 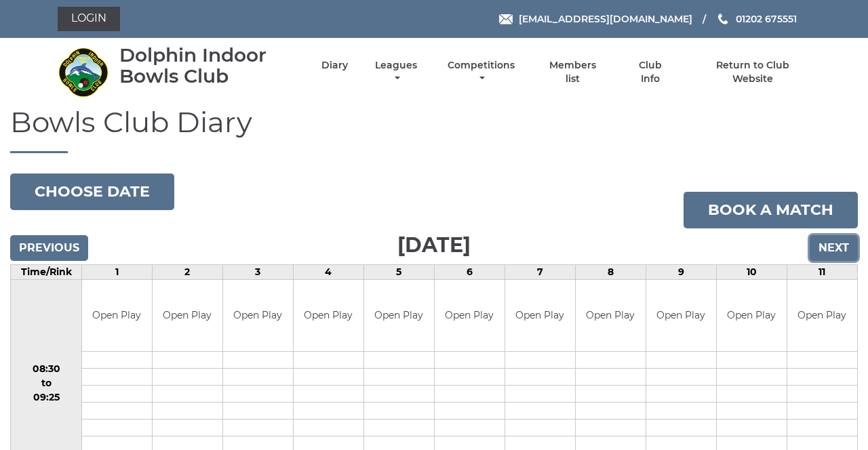 What do you see at coordinates (506, 19) in the screenshot?
I see `img: Email` at bounding box center [506, 19].